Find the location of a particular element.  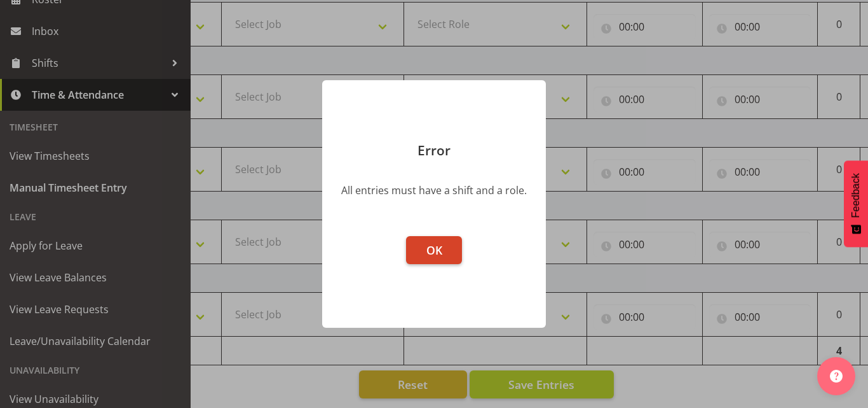

button: Feedback - Show survey is located at coordinates (856, 204).